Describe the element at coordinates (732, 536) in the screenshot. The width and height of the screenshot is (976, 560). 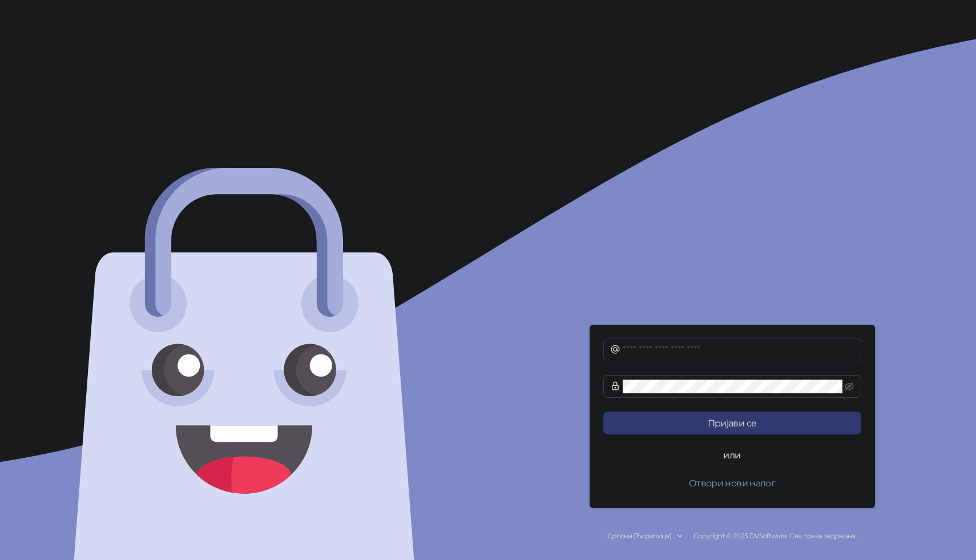
I see `div: Copyright © 2025 DVSoftware. Сва права задржана.` at that location.